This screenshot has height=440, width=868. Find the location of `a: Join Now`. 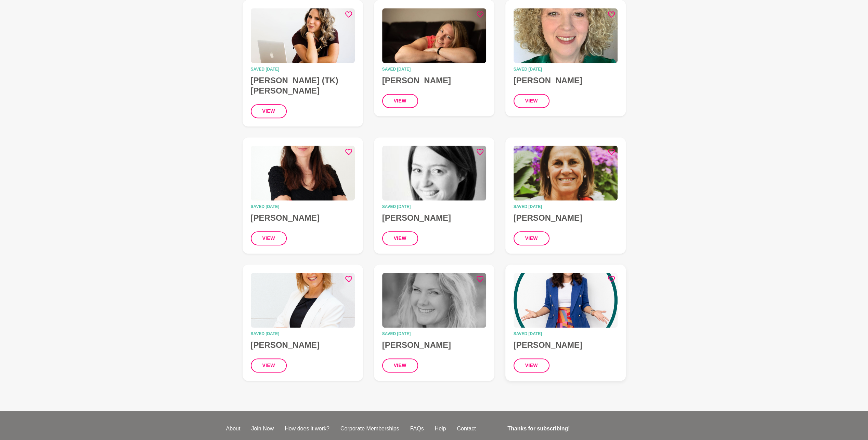

a: Join Now is located at coordinates (262, 429).